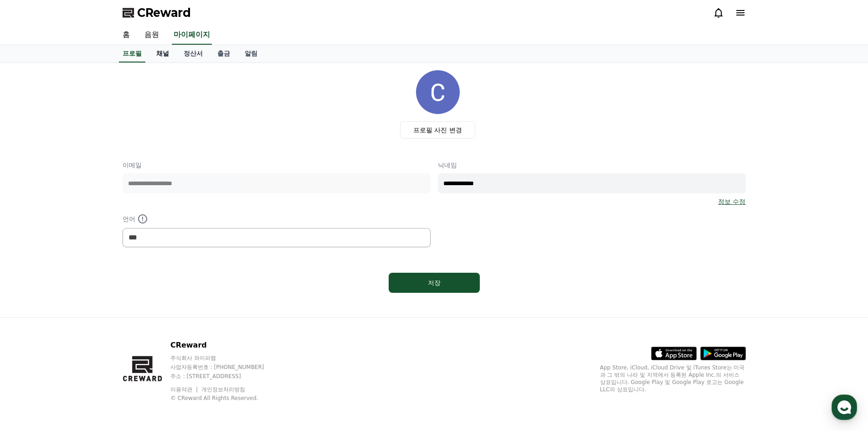  What do you see at coordinates (157, 13) in the screenshot?
I see `a: CReward` at bounding box center [157, 13].